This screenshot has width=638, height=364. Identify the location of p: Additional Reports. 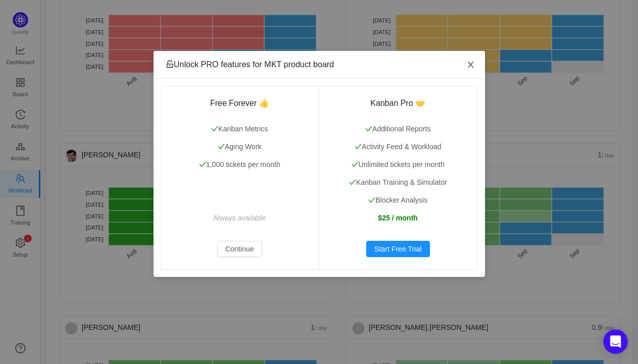
(397, 129).